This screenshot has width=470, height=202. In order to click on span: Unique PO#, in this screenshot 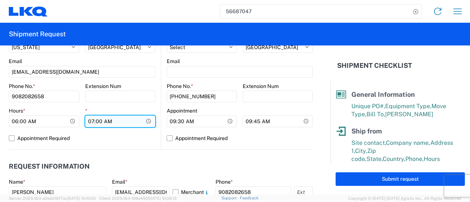, I will do `click(368, 106)`.